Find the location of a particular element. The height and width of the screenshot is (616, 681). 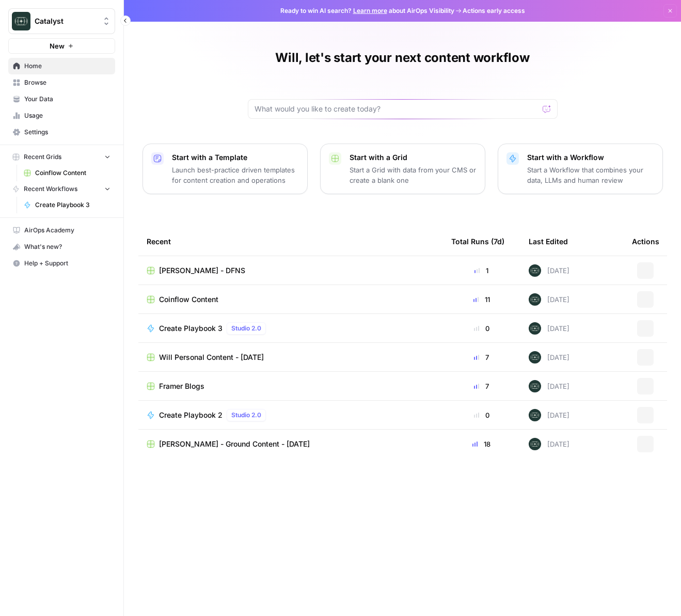

div: 18 is located at coordinates (481, 444).